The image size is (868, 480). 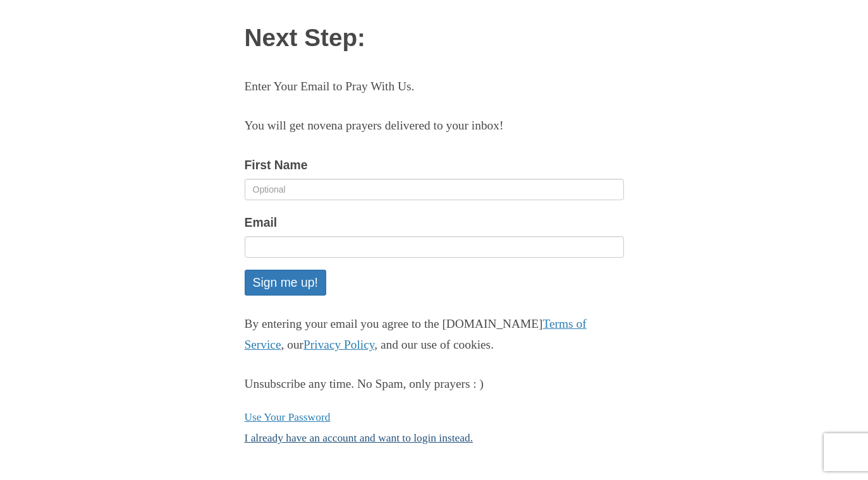 What do you see at coordinates (434, 384) in the screenshot?
I see `div: Unsubscribe any time. No Spam, only prayers : )` at bounding box center [434, 384].